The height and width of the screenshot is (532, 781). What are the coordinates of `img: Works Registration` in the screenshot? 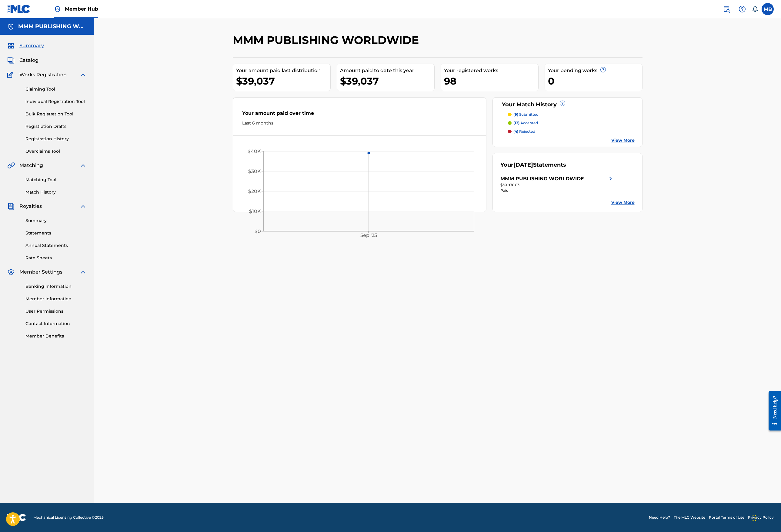 It's located at (11, 75).